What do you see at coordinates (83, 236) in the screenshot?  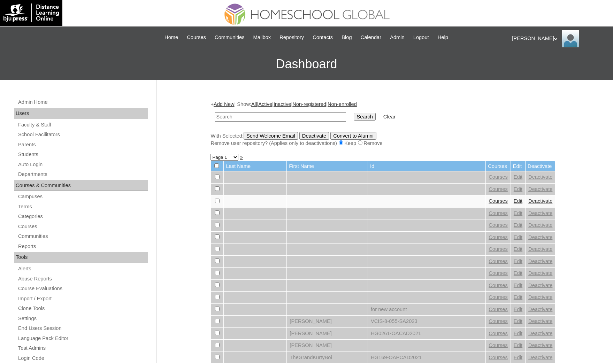 I see `a: Communities` at bounding box center [83, 236].